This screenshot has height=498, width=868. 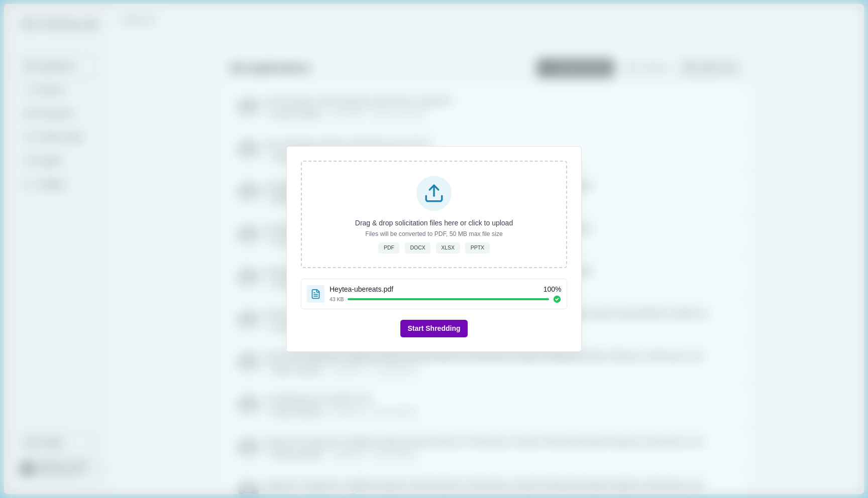 I want to click on p: Drag & drop solicitation files here or click to upload, so click(x=434, y=223).